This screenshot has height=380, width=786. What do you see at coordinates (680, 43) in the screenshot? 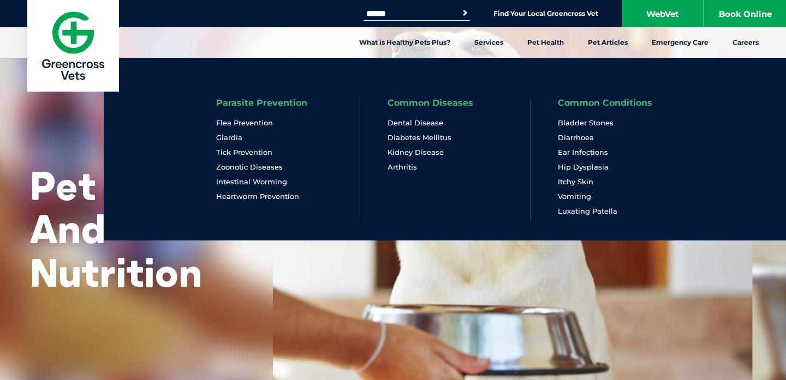
I see `a: Emergency Care` at bounding box center [680, 43].